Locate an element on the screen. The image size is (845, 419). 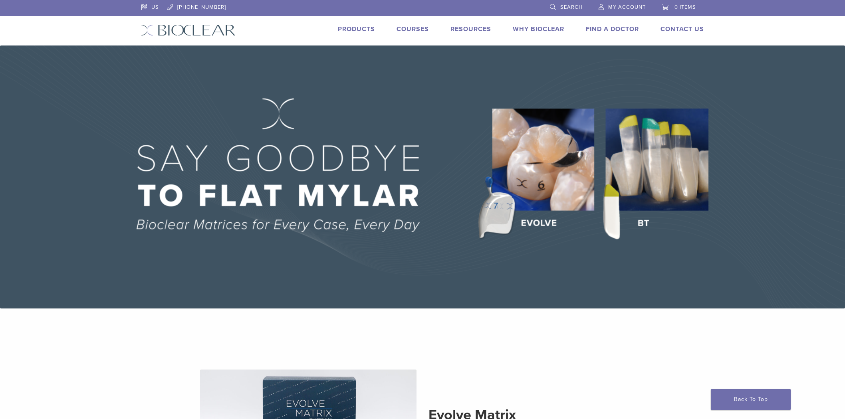
span: My Account is located at coordinates (627, 7).